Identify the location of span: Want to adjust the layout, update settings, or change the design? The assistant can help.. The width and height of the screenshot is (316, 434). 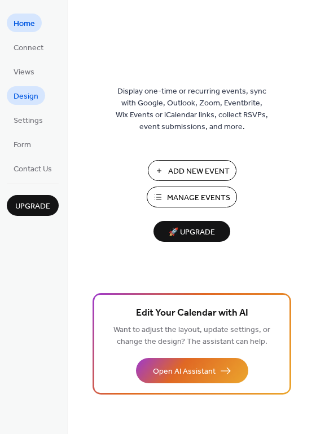
(192, 336).